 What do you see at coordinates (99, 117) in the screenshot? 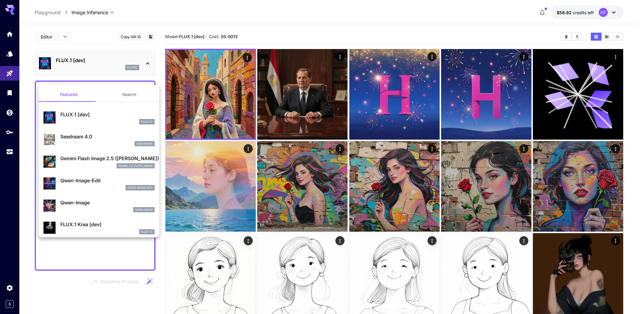
I see `div: FLUX.1 [dev]FLUX.1 D` at bounding box center [99, 117].